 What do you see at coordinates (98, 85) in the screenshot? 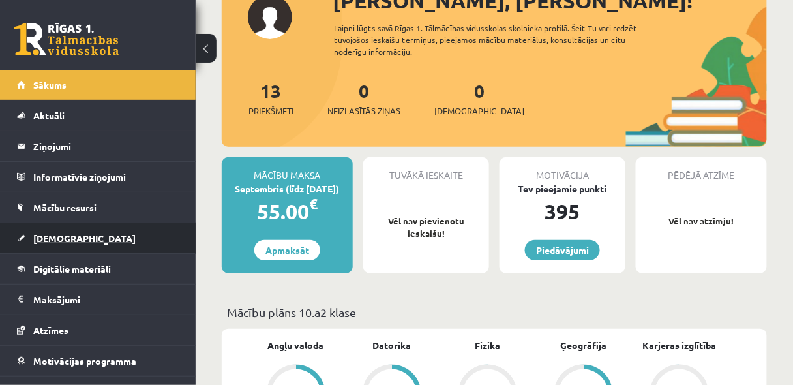
I see `a: Sākums` at bounding box center [98, 85].